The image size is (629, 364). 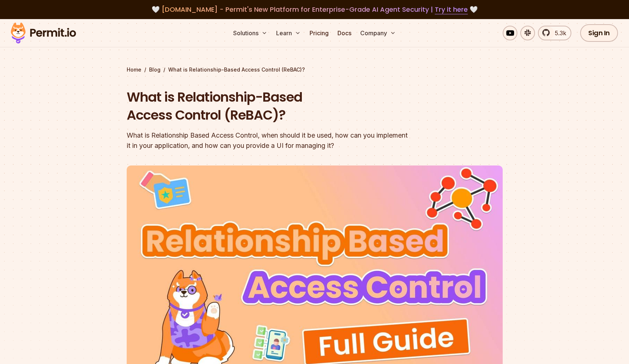 I want to click on button: Solutions, so click(x=250, y=33).